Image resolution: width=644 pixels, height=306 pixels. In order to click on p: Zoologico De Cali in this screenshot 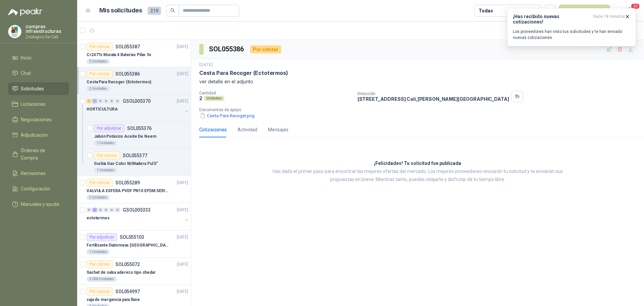, I will do `click(47, 37)`.